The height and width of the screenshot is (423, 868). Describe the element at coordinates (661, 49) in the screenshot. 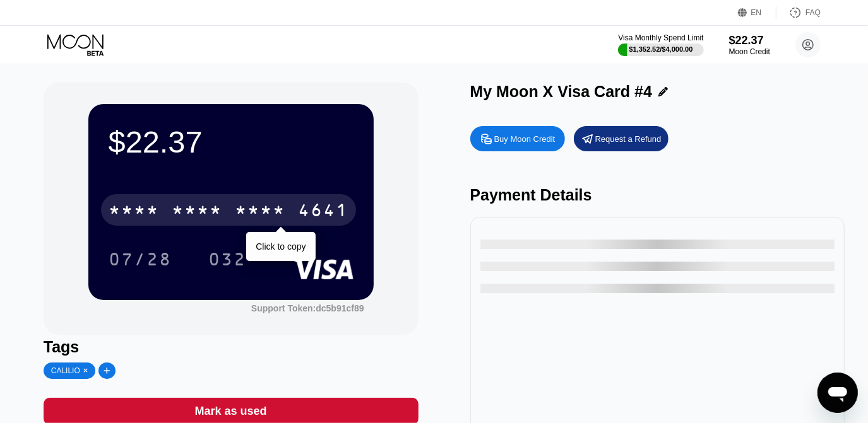

I see `div: $1,352.52 / $4,000.00` at that location.